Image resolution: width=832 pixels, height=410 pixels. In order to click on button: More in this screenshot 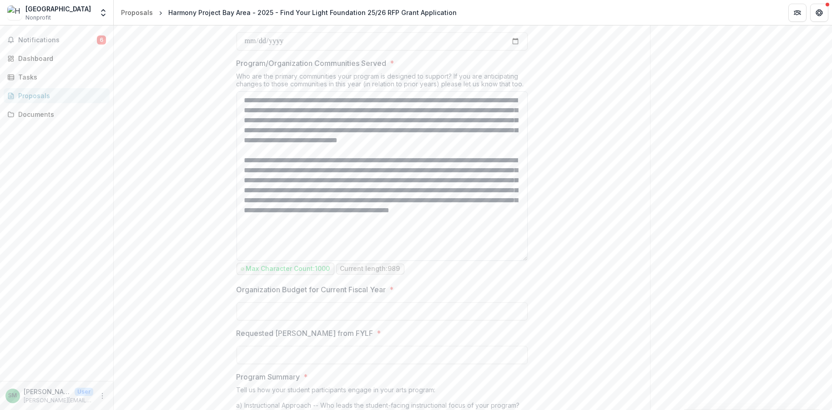, I will do `click(102, 396)`.